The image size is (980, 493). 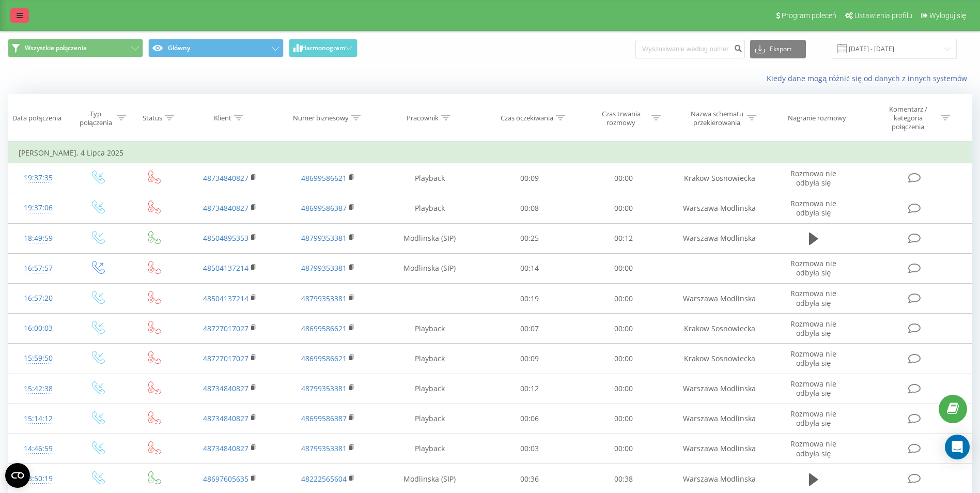 What do you see at coordinates (223, 118) in the screenshot?
I see `div: Klient` at bounding box center [223, 118].